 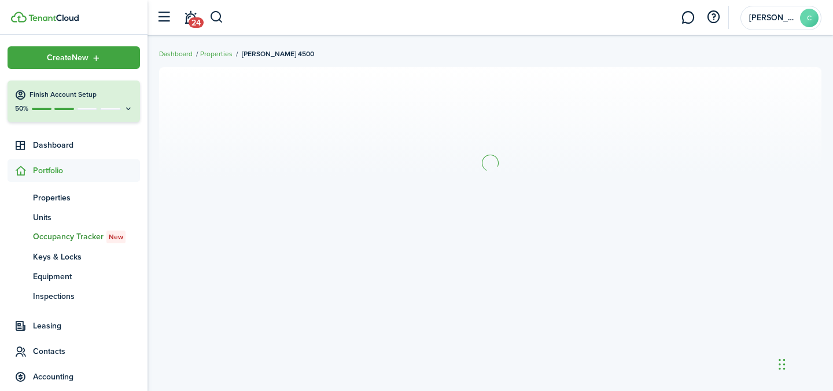 I want to click on a: Occupancy TrackerNew, so click(x=74, y=237).